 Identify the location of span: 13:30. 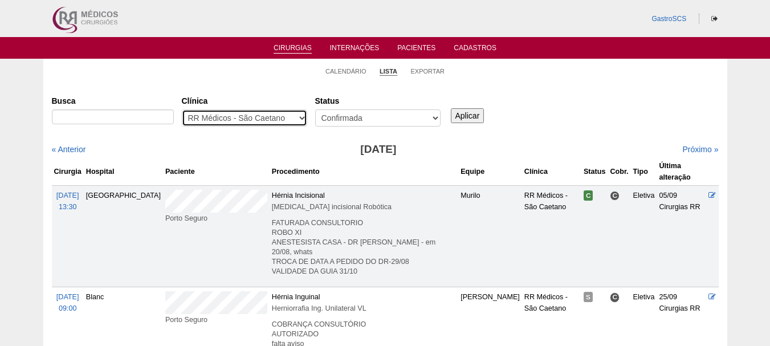
(68, 207).